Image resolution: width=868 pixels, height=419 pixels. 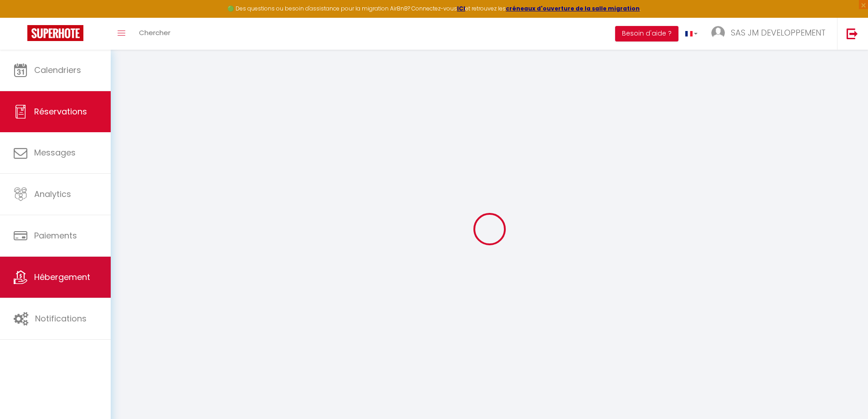 What do you see at coordinates (60, 111) in the screenshot?
I see `span: Réservations` at bounding box center [60, 111].